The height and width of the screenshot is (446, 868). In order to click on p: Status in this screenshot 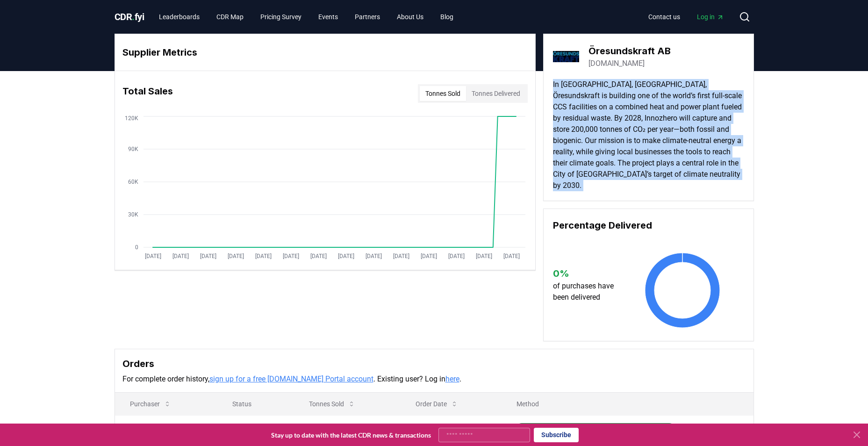, I will do `click(256, 404)`.